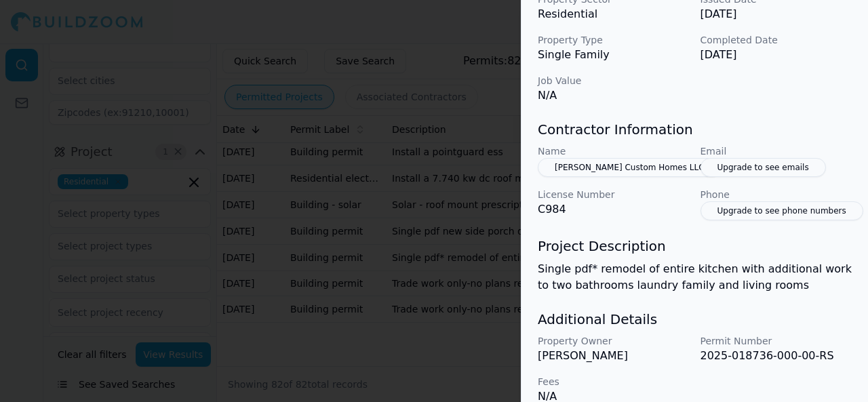 The width and height of the screenshot is (868, 402). I want to click on p: License Number, so click(614, 194).